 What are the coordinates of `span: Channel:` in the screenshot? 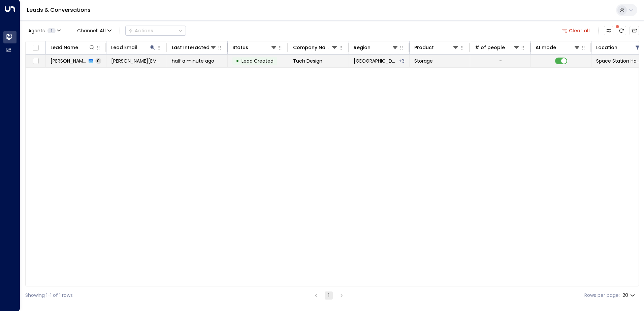 It's located at (94, 31).